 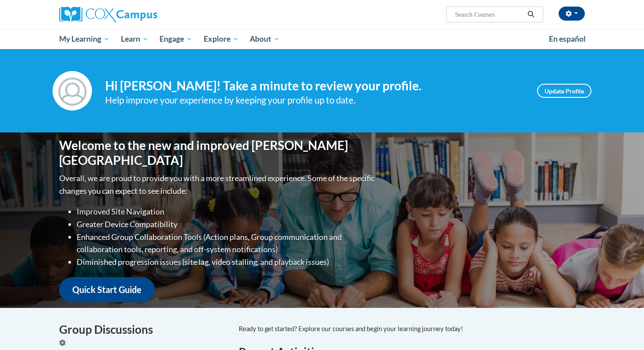 I want to click on img: Cox Campus, so click(x=108, y=15).